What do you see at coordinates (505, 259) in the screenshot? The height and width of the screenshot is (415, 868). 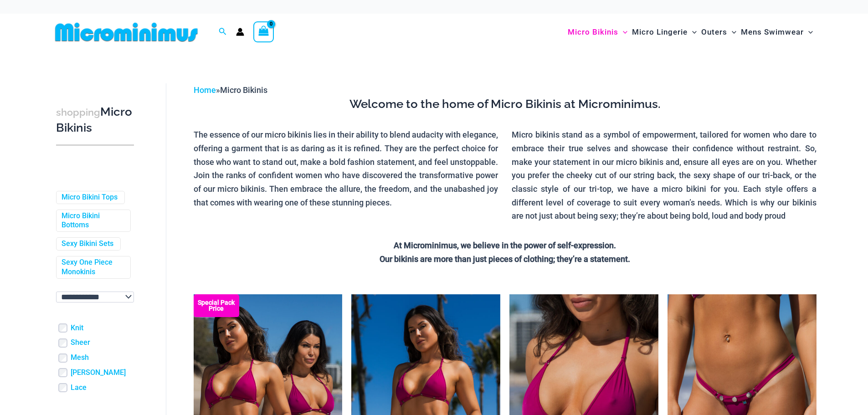 I see `strong: Our bikinis are more than just pieces of clothing; they’re a statement.` at bounding box center [505, 259].